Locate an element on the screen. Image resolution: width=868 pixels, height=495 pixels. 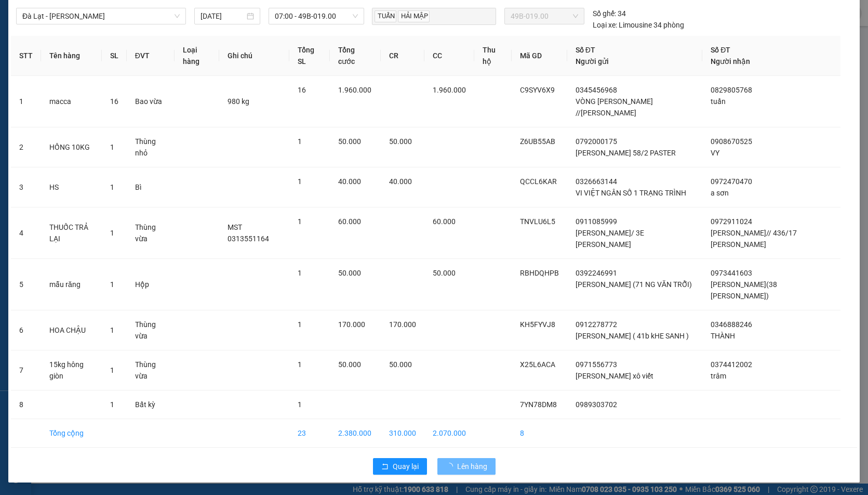
th: Tổng SL is located at coordinates (309, 56).